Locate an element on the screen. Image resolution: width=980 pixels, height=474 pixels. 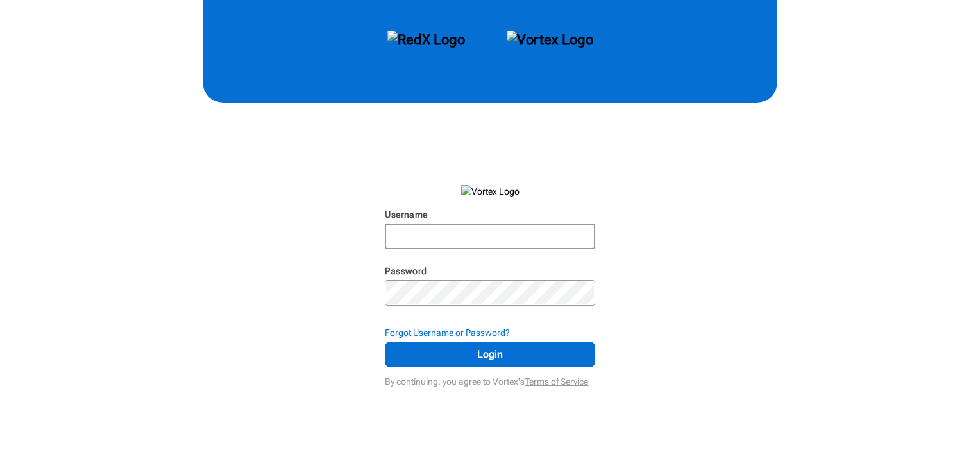
label: Username is located at coordinates (406, 215).